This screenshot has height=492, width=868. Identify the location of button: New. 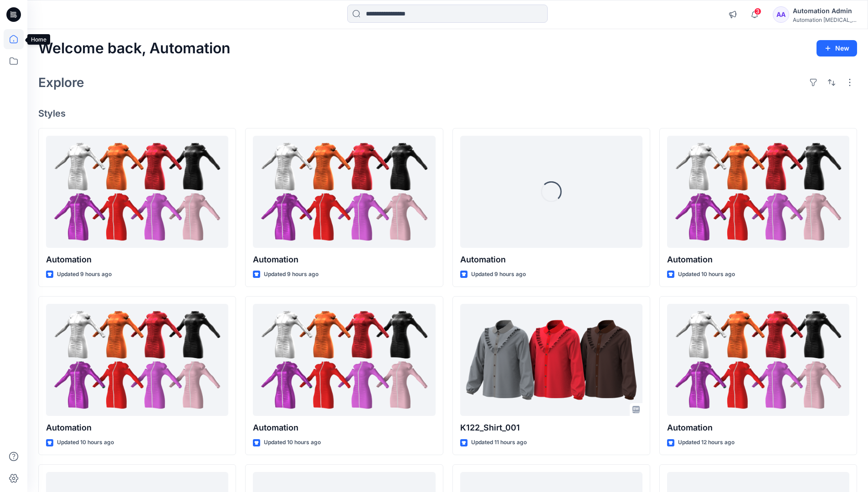
(837, 48).